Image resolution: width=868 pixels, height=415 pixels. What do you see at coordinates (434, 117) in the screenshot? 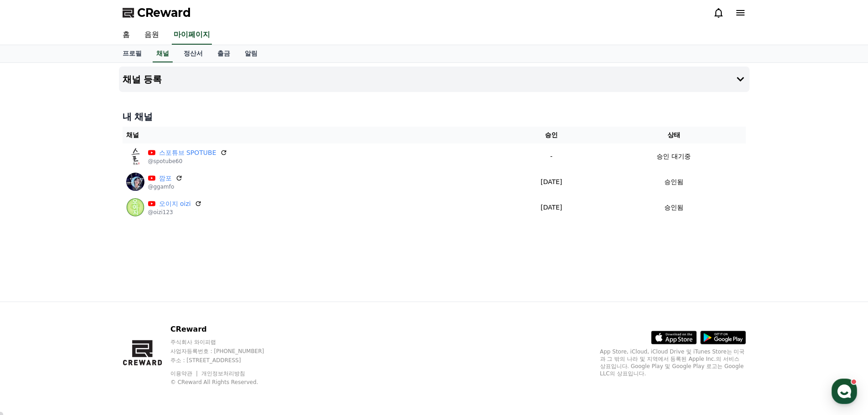
I see `h4: 내 채널` at bounding box center [434, 117].